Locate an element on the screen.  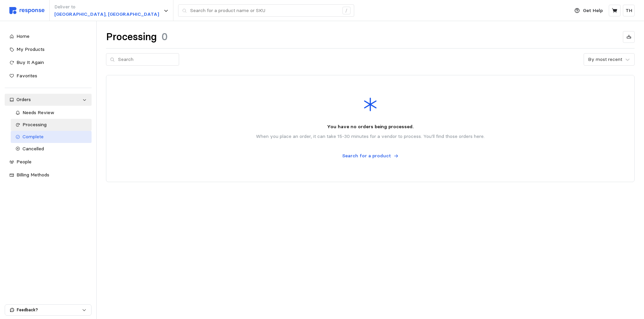
a: Processing is located at coordinates (51, 125).